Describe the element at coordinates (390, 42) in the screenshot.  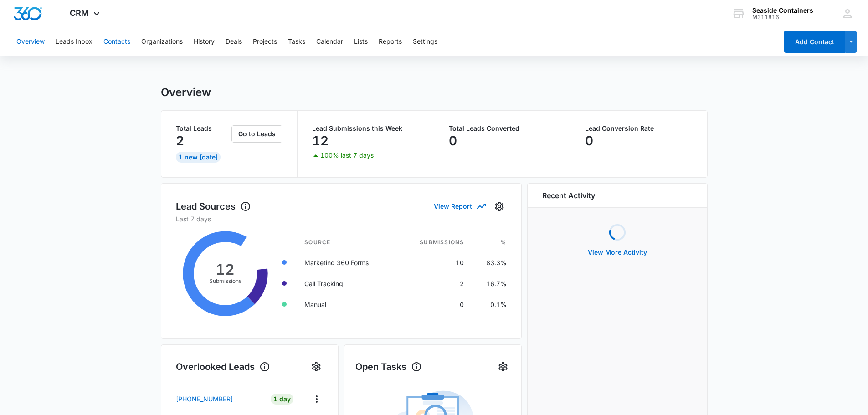
I see `button: Reports` at that location.